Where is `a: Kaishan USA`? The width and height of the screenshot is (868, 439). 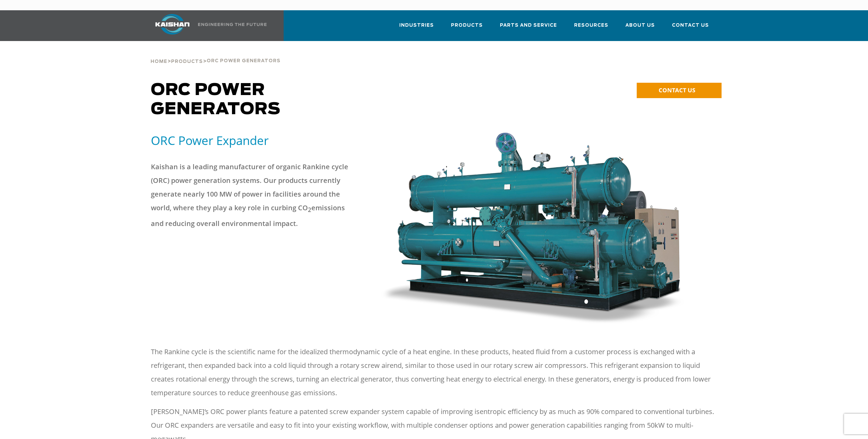
a: Kaishan USA is located at coordinates (208, 26).